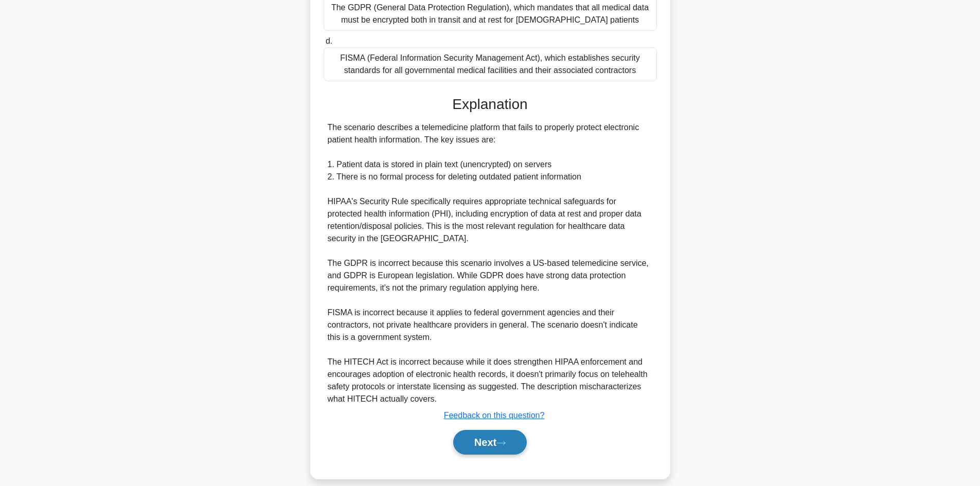 The width and height of the screenshot is (980, 486). I want to click on span: d., so click(328, 40).